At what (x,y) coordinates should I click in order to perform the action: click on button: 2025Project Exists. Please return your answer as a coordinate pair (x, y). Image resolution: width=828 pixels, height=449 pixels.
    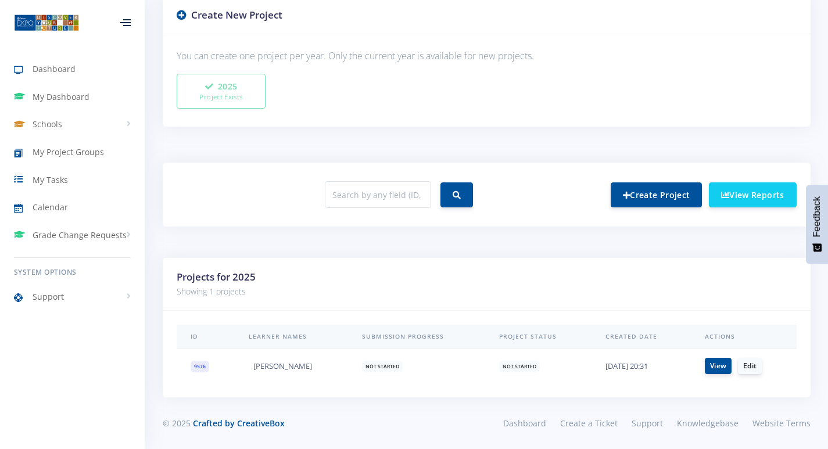
    Looking at the image, I should click on (221, 91).